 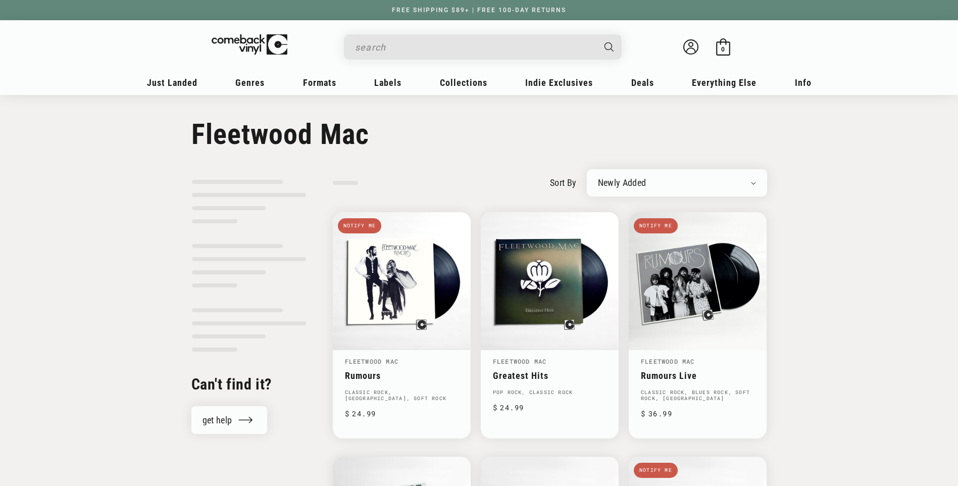 I want to click on a: FREE SHIPPING $89+ | FREE 100-DAY RETURNS, so click(x=479, y=10).